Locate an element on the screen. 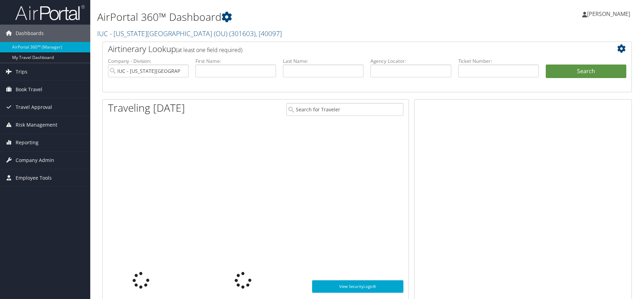 This screenshot has width=644, height=299. span: Book Travel is located at coordinates (29, 90).